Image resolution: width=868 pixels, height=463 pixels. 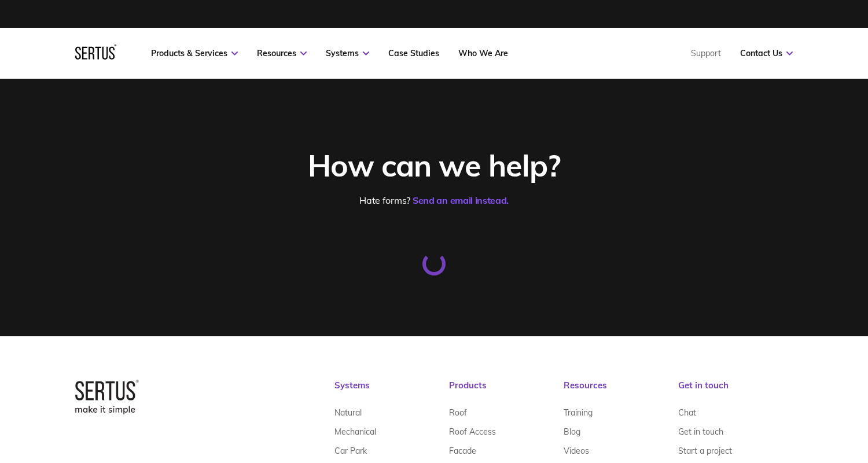 What do you see at coordinates (462, 451) in the screenshot?
I see `a: Facade` at bounding box center [462, 451].